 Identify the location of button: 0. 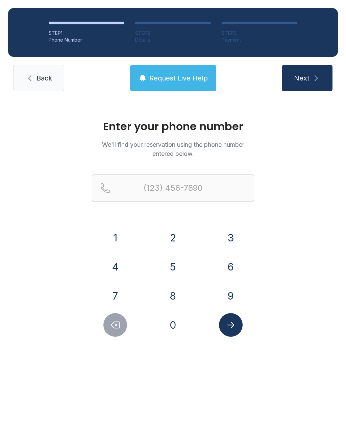
(173, 325).